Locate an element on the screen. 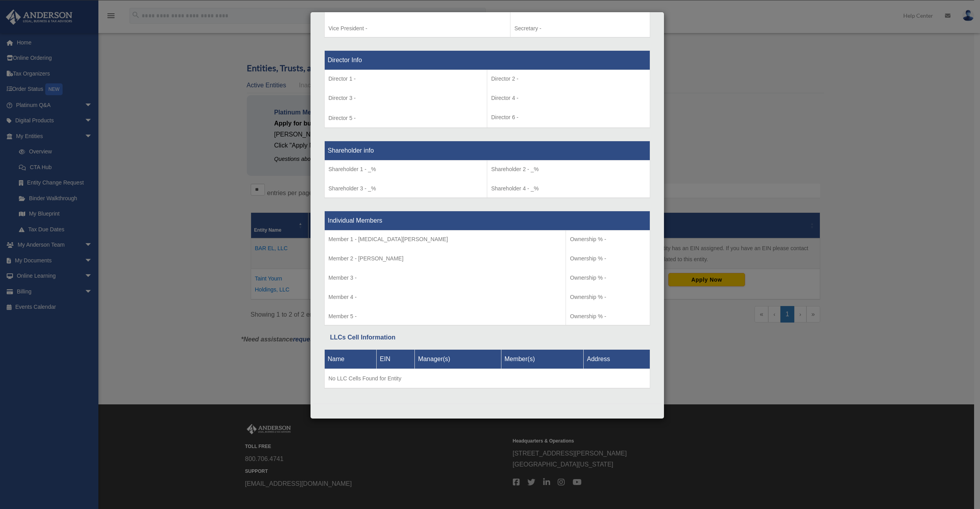 This screenshot has height=509, width=980. th: Individual Members is located at coordinates (487, 221).